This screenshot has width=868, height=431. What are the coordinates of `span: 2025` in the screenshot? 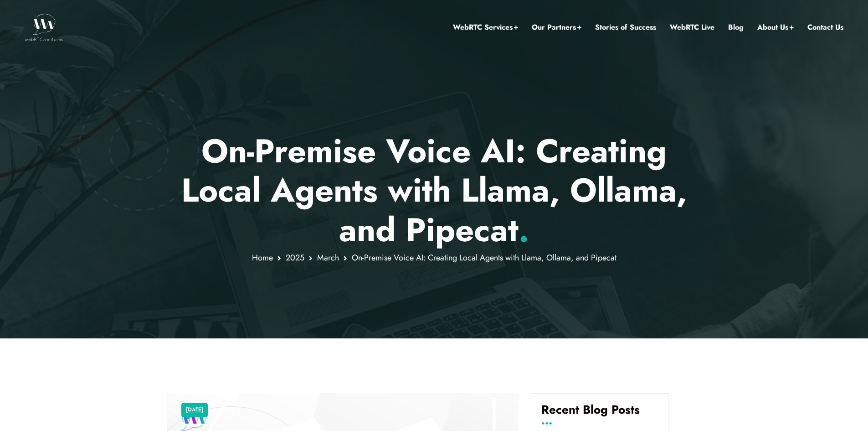 It's located at (295, 257).